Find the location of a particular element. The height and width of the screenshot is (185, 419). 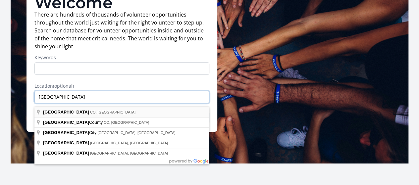

label: Keywords is located at coordinates (122, 58).